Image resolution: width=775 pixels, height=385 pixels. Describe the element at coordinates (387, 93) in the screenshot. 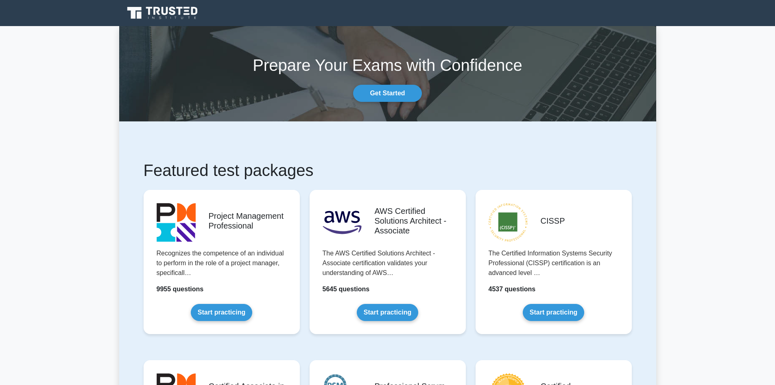

I see `a: Get Started` at that location.